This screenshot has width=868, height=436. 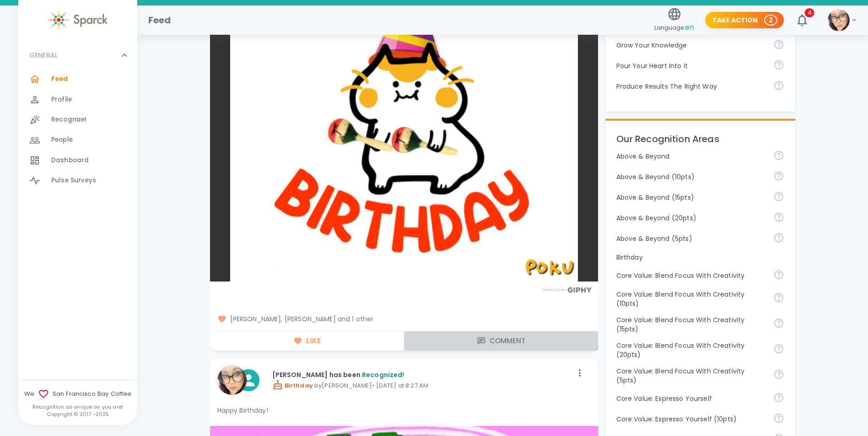 I want to click on p: Core Value: Blend Focus With Creativity, so click(x=691, y=276).